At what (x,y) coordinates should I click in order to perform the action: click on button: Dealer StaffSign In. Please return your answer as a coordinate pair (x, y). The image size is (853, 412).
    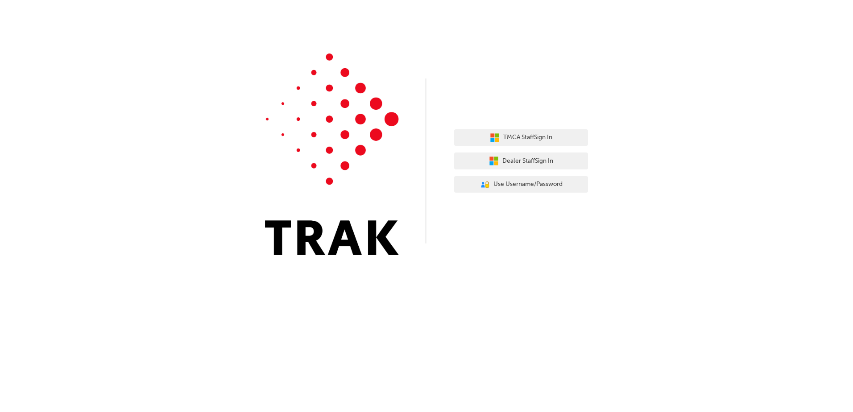
    Looking at the image, I should click on (521, 161).